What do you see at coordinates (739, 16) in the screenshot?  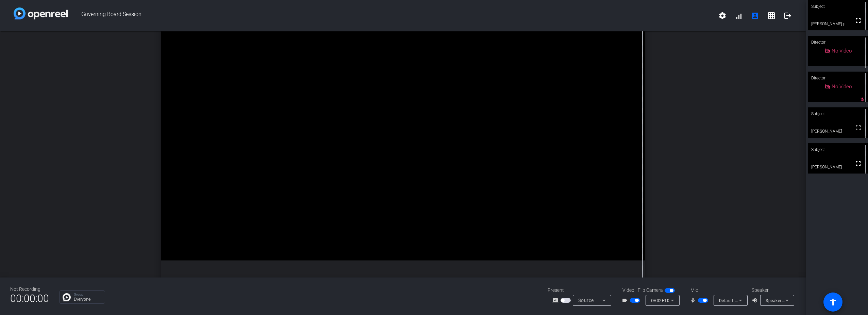 I see `button: signal_cellular_alt` at bounding box center [739, 16].